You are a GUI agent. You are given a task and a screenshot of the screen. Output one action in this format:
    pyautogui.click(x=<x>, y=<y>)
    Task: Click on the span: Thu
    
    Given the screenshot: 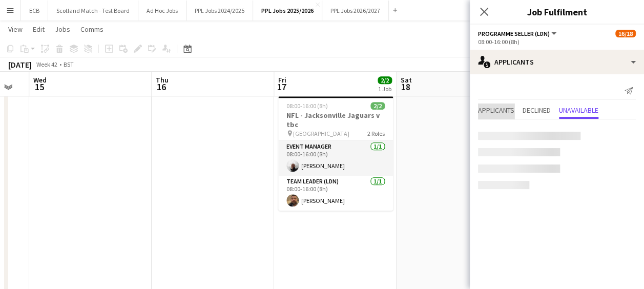 What is the action you would take?
    pyautogui.click(x=162, y=80)
    